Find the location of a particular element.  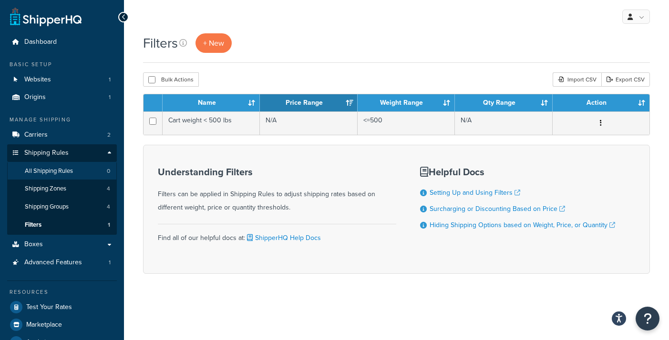

th: Weight Range: activate to sort column ascending is located at coordinates (406, 103).